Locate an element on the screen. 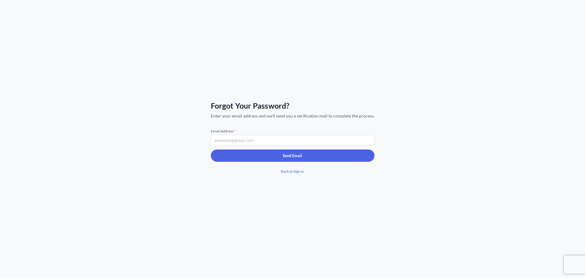  a: Back to Sign In is located at coordinates (293, 171).